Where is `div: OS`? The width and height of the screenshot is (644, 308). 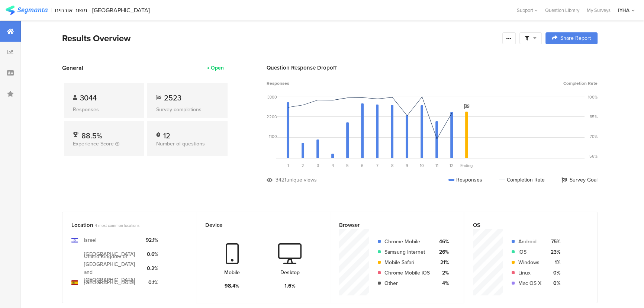
div: OS is located at coordinates (524, 225).